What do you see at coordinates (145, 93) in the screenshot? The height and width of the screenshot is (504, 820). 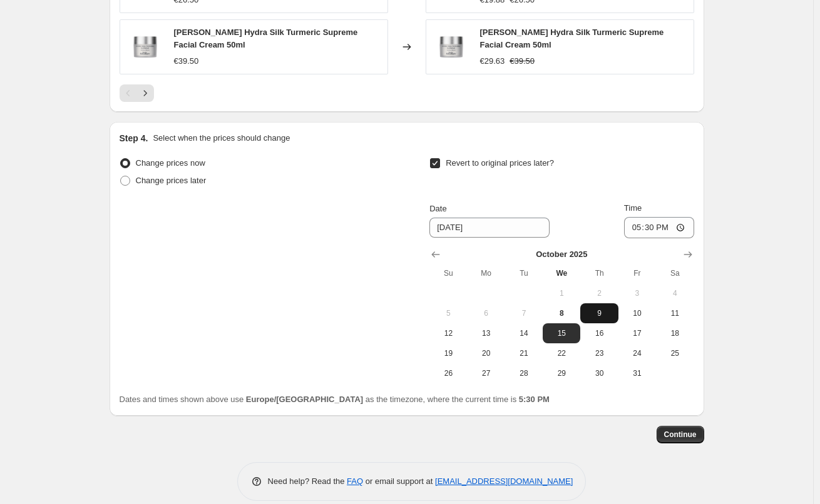 I see `button: Next` at bounding box center [145, 93].